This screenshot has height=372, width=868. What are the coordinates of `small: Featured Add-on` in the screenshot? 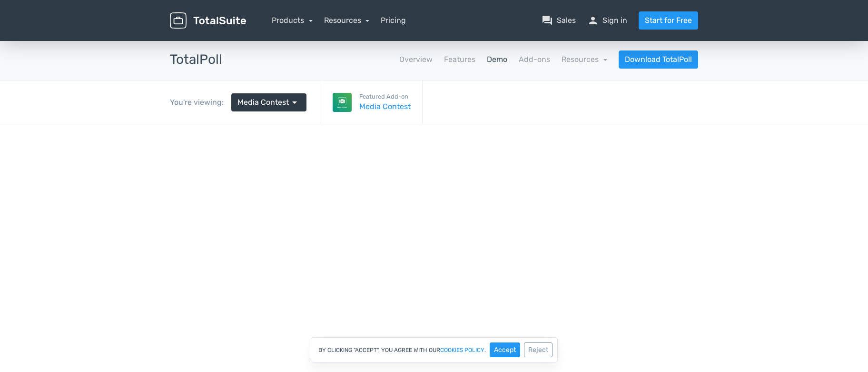 It's located at (385, 96).